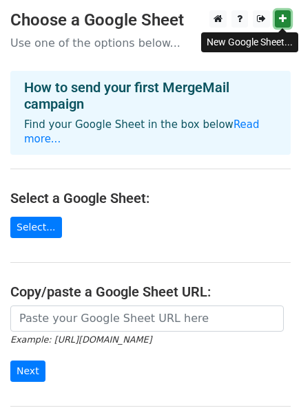 This screenshot has width=301, height=408. Describe the element at coordinates (249, 42) in the screenshot. I see `div: New Google Sheet...` at that location.